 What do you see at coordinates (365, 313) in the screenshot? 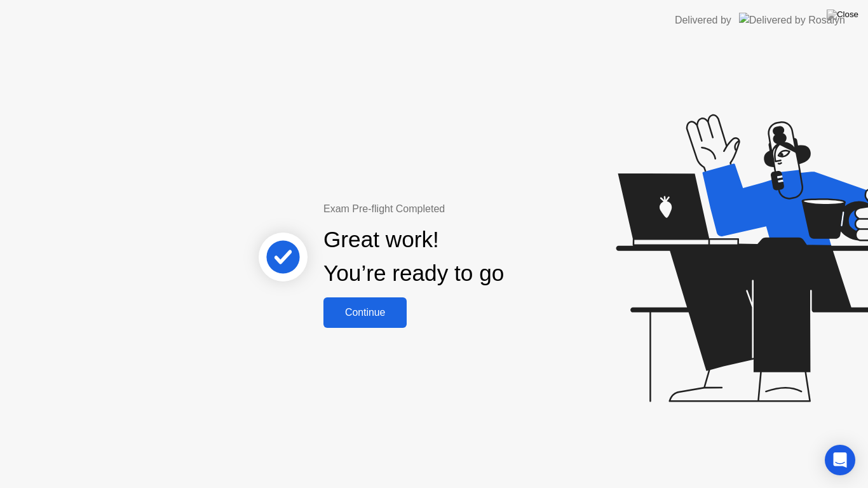
I see `button: Continue` at bounding box center [365, 313].